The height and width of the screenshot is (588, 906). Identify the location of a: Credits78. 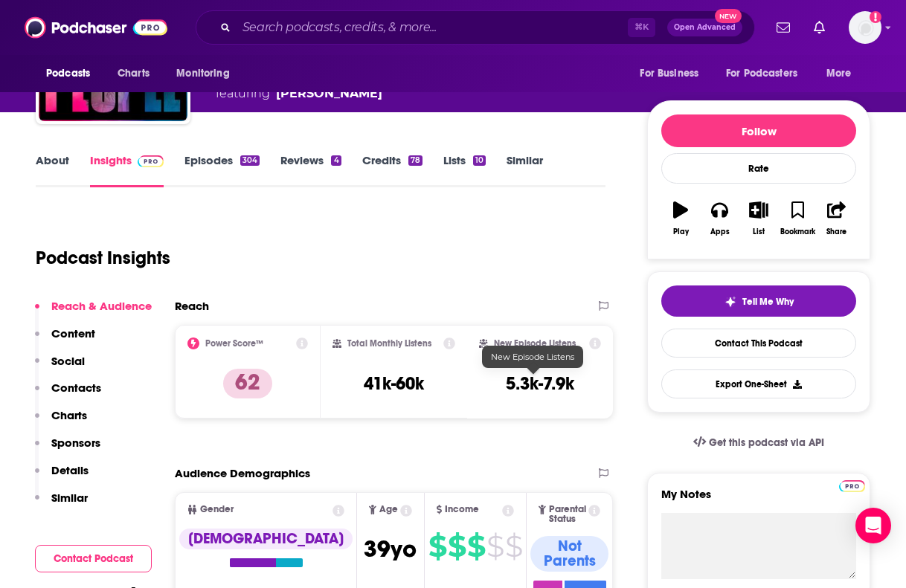
(392, 170).